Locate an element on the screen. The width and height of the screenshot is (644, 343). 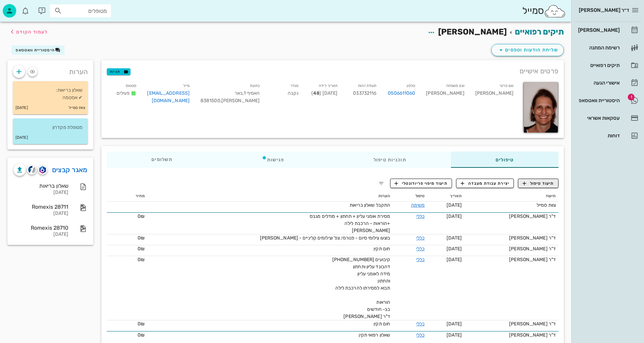
button: שליחת הודעות וטפסים is located at coordinates (528, 50).